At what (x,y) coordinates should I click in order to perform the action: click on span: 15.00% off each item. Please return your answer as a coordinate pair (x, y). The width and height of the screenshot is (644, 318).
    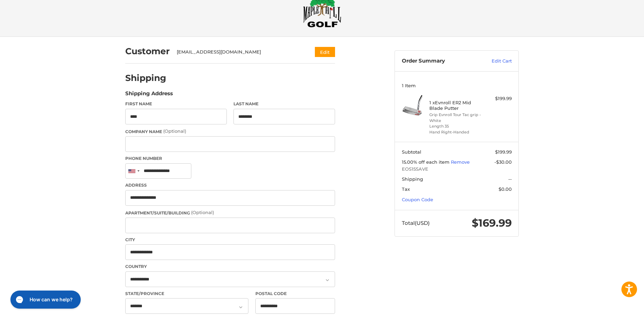
    Looking at the image, I should click on (426, 162).